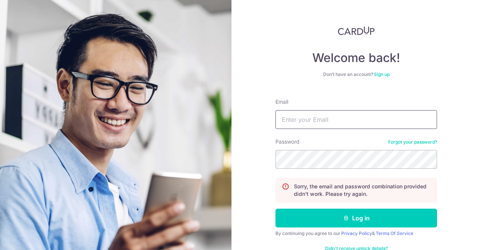  Describe the element at coordinates (356, 119) in the screenshot. I see `input: Enter your Email` at that location.